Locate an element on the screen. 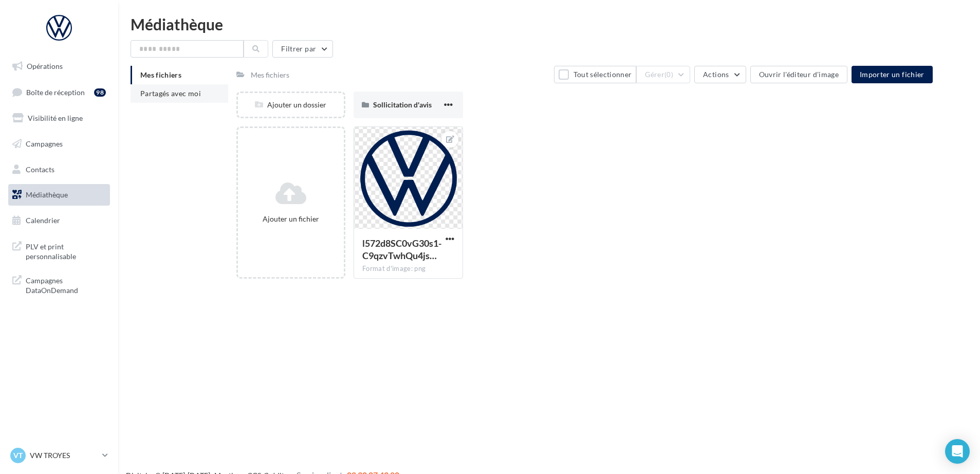  span: Actions is located at coordinates (716, 74).